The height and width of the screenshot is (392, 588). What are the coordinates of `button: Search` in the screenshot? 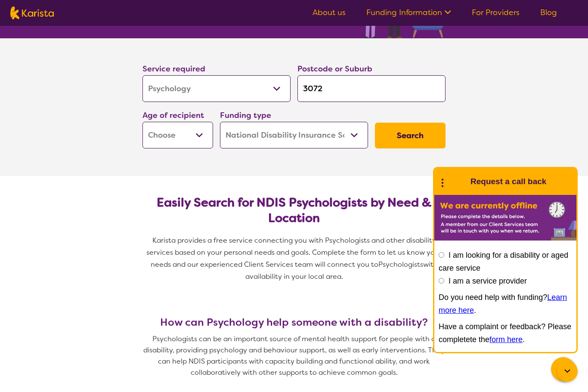 It's located at (410, 136).